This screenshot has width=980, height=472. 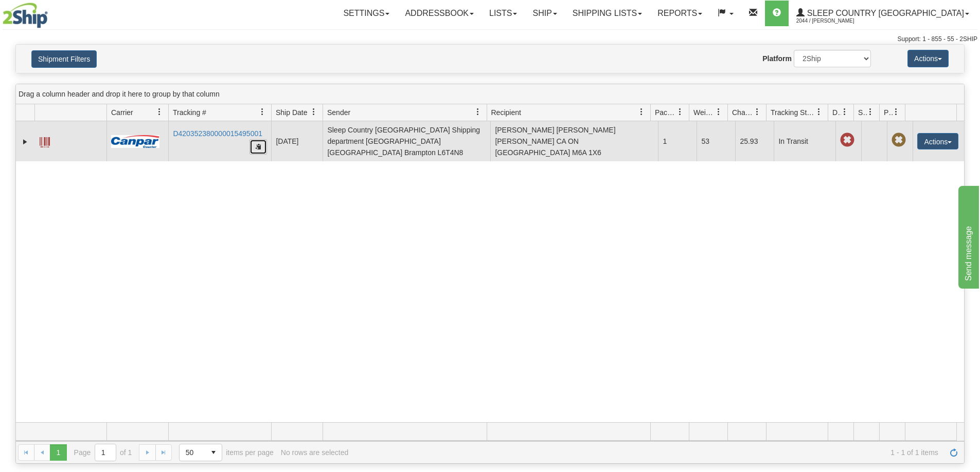 I want to click on span: Page sizes drop down, so click(x=200, y=453).